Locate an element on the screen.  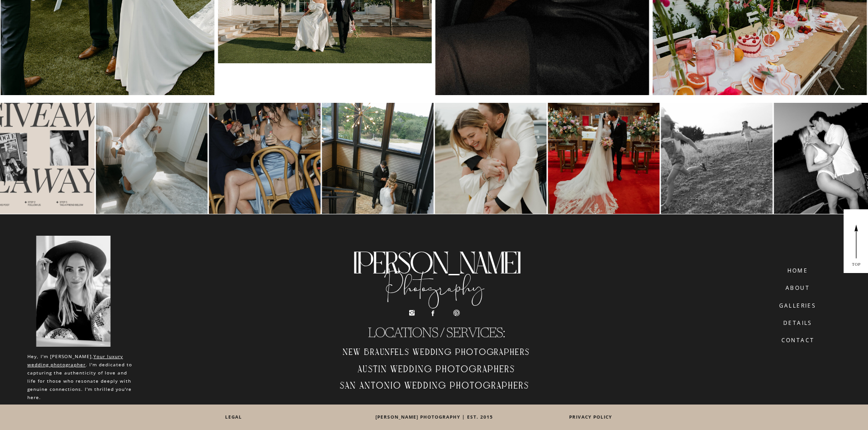
a: LOCATIONS / SERVICES: is located at coordinates (437, 332).